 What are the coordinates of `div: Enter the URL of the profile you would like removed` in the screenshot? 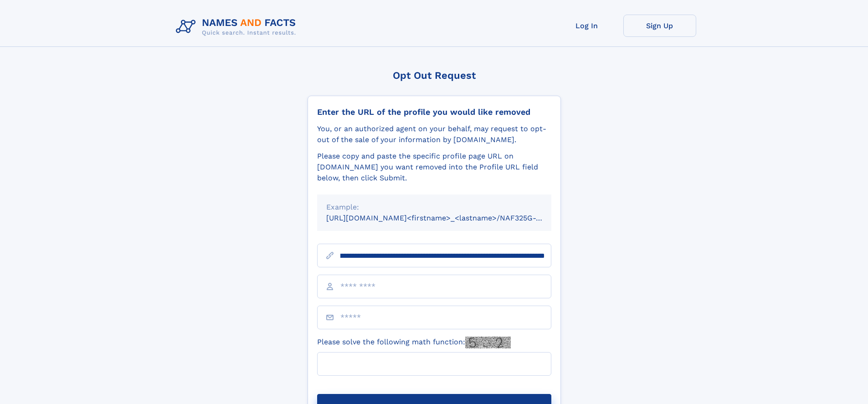 It's located at (434, 112).